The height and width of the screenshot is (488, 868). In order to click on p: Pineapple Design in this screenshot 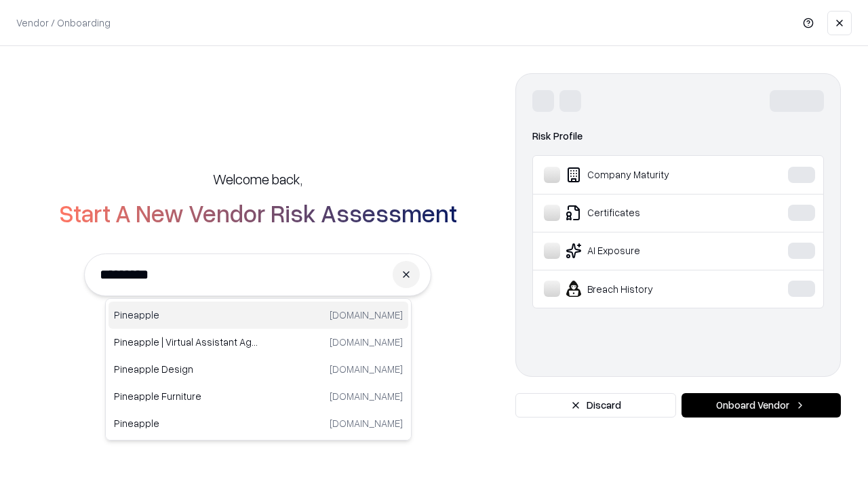, I will do `click(186, 369)`.